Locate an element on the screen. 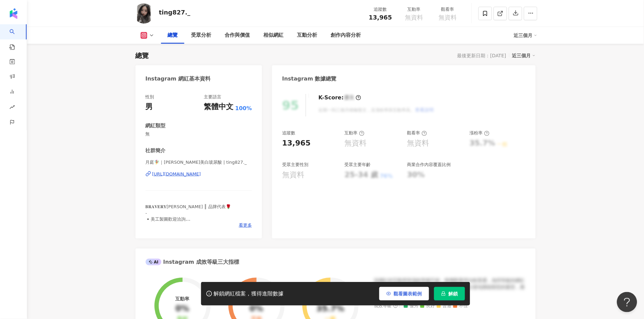 The width and height of the screenshot is (644, 319). div: AI is located at coordinates (154, 262).